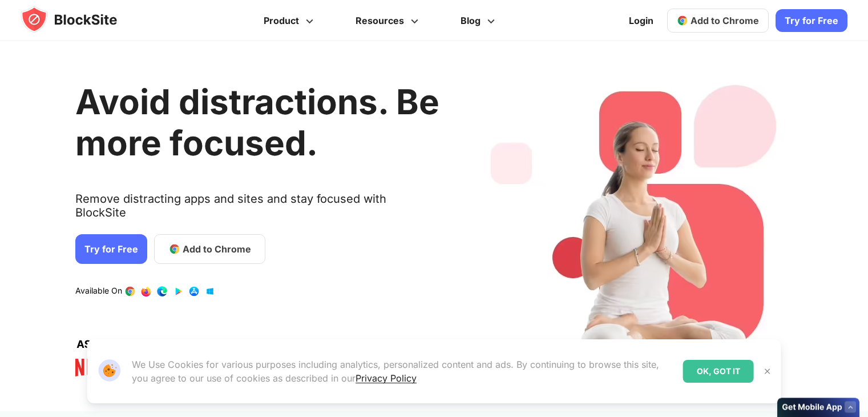 The image size is (868, 417). What do you see at coordinates (641, 20) in the screenshot?
I see `a: Login` at bounding box center [641, 20].